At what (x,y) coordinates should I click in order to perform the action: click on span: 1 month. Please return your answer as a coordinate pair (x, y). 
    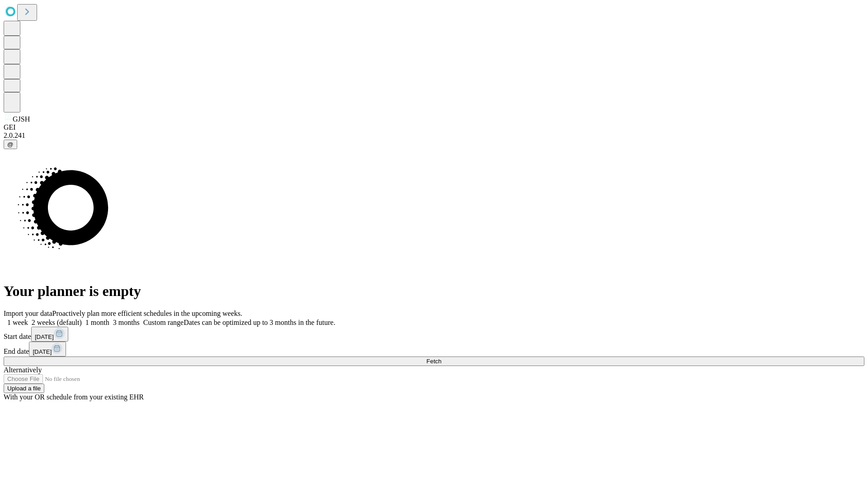
    Looking at the image, I should click on (97, 322).